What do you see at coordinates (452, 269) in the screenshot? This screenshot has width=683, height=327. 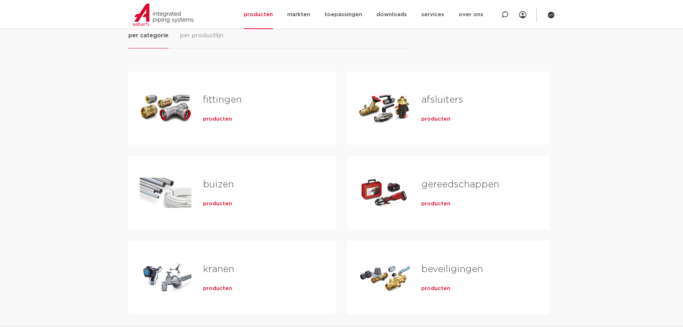 I see `a: beveiligingen` at bounding box center [452, 269].